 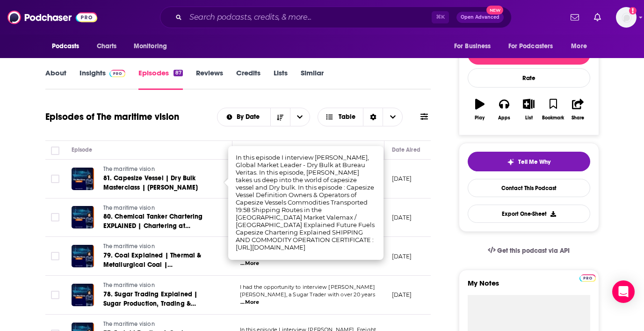 I want to click on div: Play, so click(x=479, y=118).